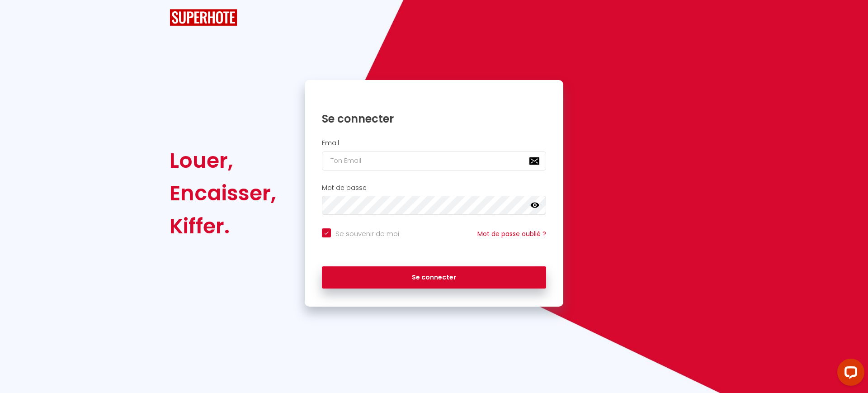 The width and height of the screenshot is (868, 393). What do you see at coordinates (21, 17) in the screenshot?
I see `button: Open LiveChat chat widget` at bounding box center [21, 17].